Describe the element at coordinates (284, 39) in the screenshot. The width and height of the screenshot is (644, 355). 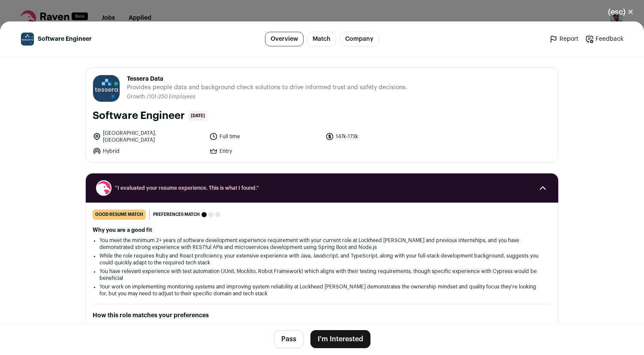
I see `a: Overview` at that location.